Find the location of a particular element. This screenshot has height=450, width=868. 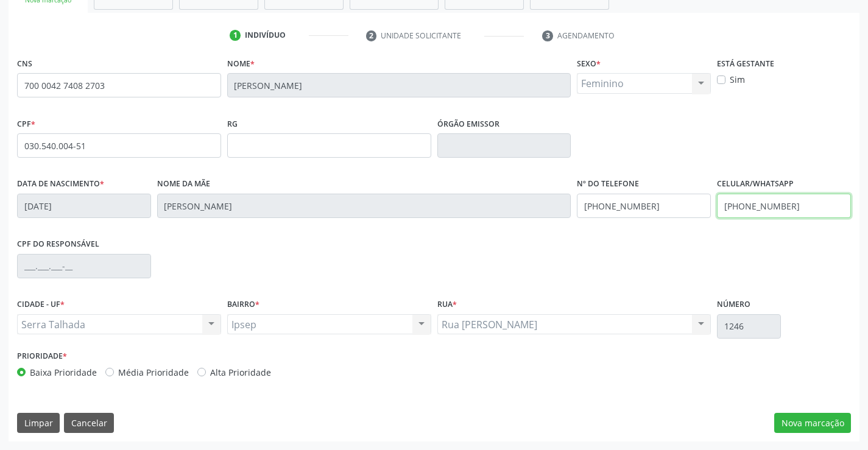

label: Alta Prioridade is located at coordinates (240, 372).